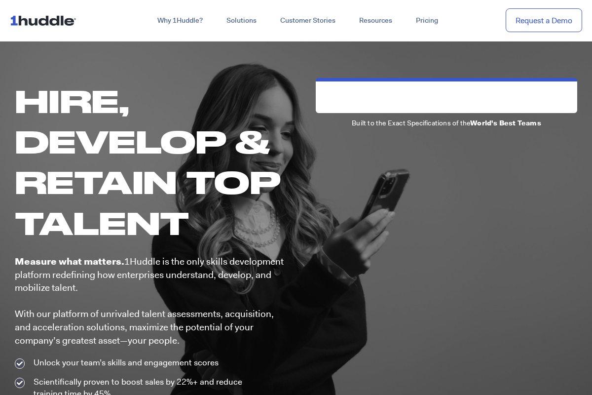 The height and width of the screenshot is (395, 592). Describe the element at coordinates (376, 21) in the screenshot. I see `a: Resources` at that location.